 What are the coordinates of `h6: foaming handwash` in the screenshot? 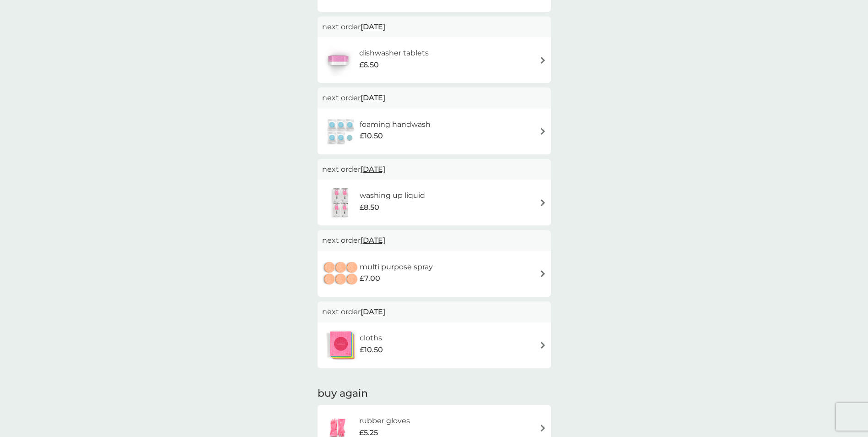 It's located at (395, 125).